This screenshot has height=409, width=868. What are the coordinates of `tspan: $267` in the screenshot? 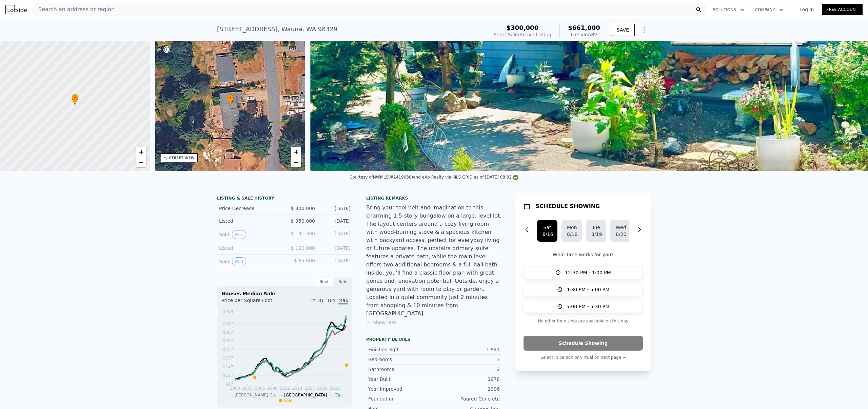 It's located at (228, 341).